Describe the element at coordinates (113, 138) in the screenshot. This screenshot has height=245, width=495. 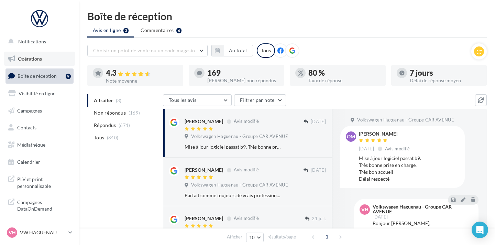
I see `span: (840)` at that location.